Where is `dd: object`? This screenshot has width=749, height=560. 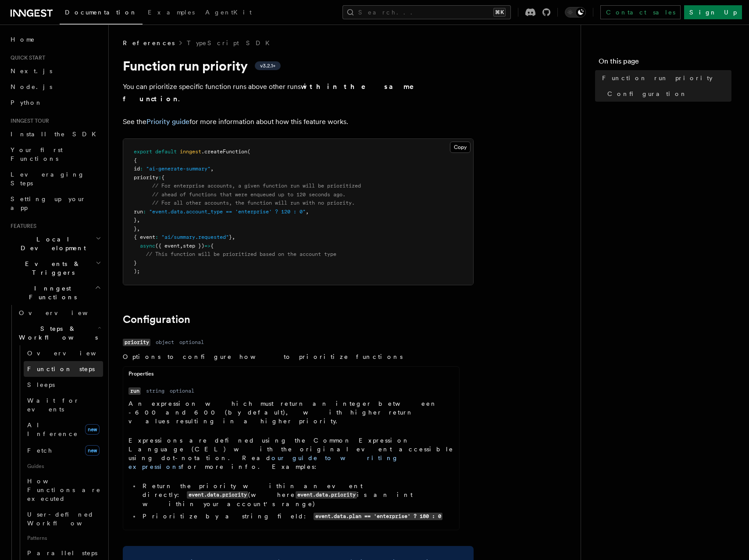 dd: object is located at coordinates (165, 342).